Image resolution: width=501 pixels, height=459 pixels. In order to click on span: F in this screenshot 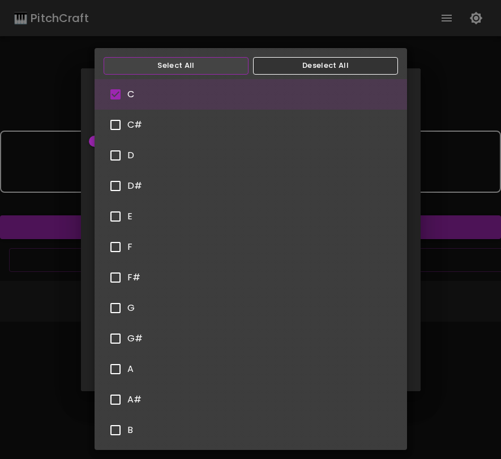, I will do `click(262, 247)`.